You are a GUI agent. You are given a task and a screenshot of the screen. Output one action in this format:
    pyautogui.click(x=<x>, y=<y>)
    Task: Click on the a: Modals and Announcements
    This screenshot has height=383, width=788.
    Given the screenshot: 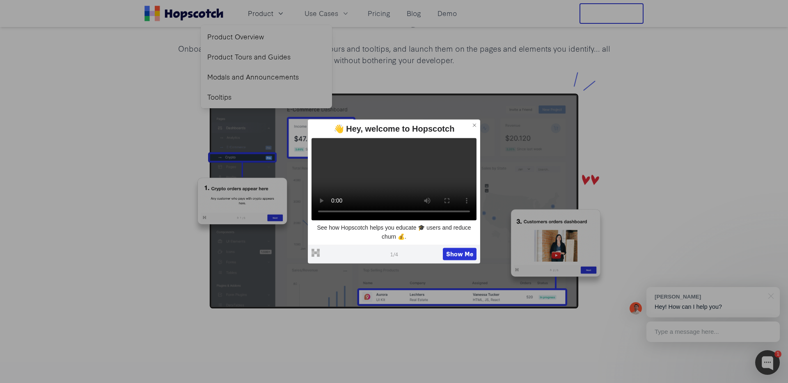 What is the action you would take?
    pyautogui.click(x=266, y=77)
    